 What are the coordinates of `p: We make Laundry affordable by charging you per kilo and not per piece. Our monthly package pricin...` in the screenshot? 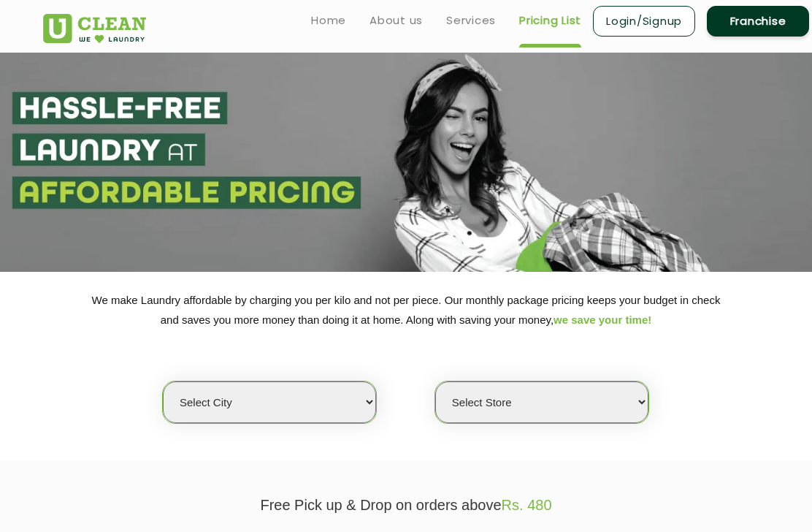 It's located at (406, 310).